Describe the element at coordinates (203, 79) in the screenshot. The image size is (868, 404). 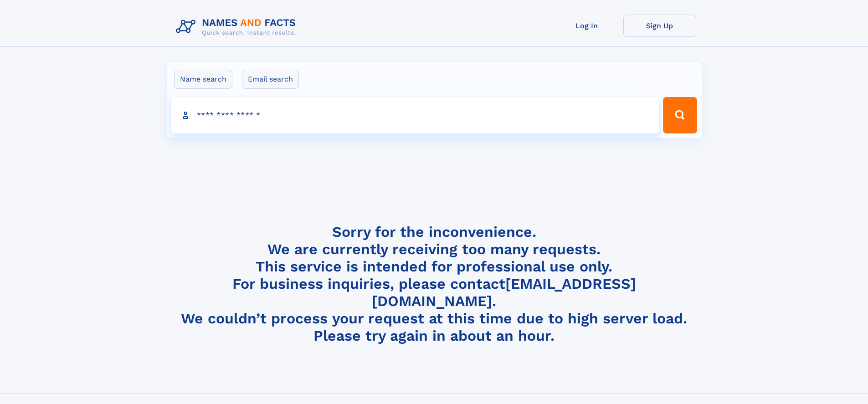
I see `label: Name search` at that location.